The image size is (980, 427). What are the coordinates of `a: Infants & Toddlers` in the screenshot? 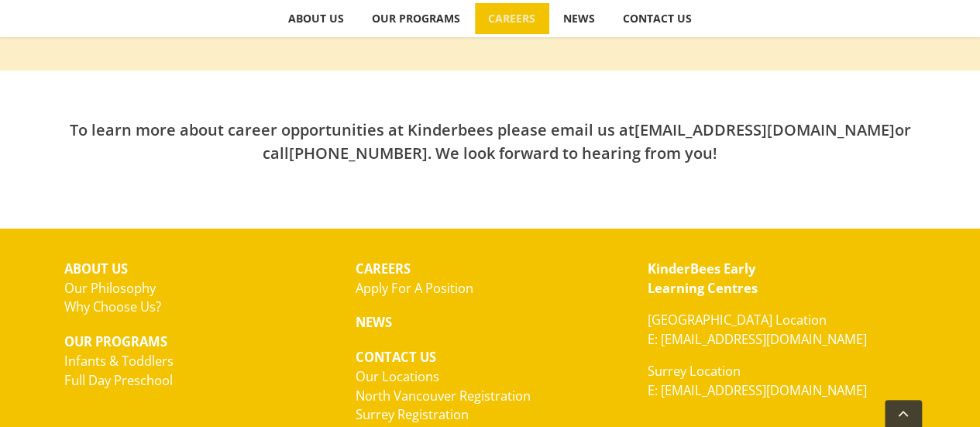 It's located at (119, 360).